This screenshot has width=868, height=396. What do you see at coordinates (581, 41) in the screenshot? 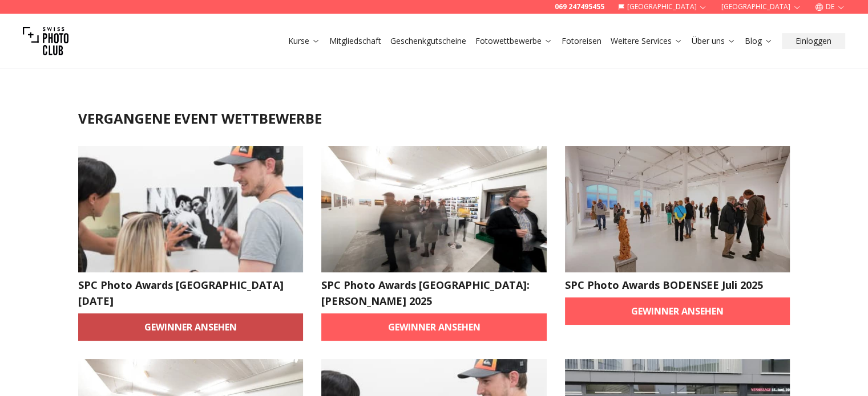
I see `a: Fotoreisen` at bounding box center [581, 41].